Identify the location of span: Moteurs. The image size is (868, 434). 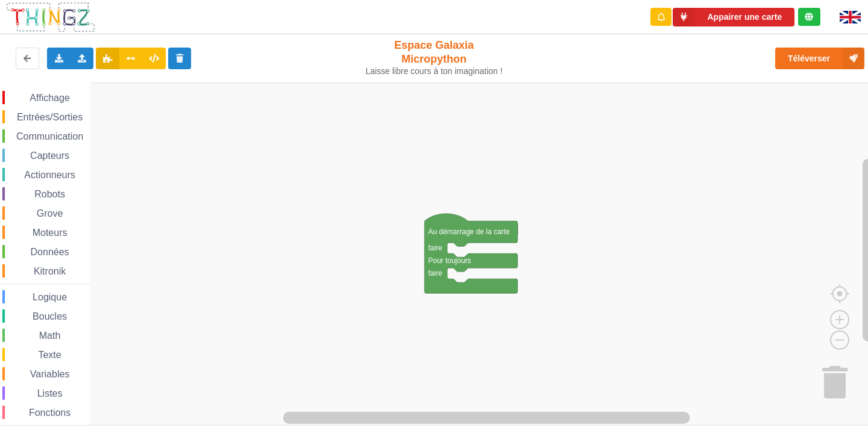
(50, 232).